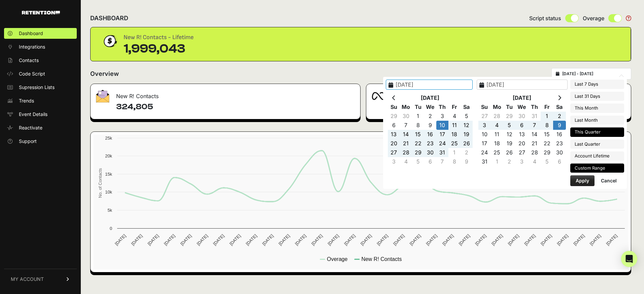 This screenshot has height=294, width=644. Describe the element at coordinates (609, 181) in the screenshot. I see `button: Cancel` at that location.